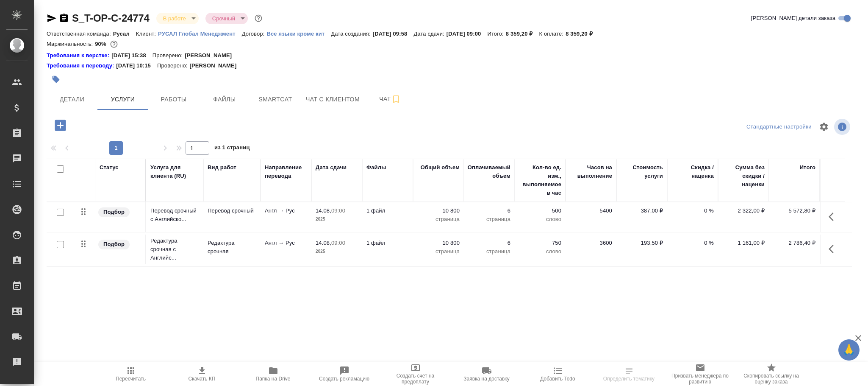  I want to click on a: Требования к переводу:, so click(81, 65).